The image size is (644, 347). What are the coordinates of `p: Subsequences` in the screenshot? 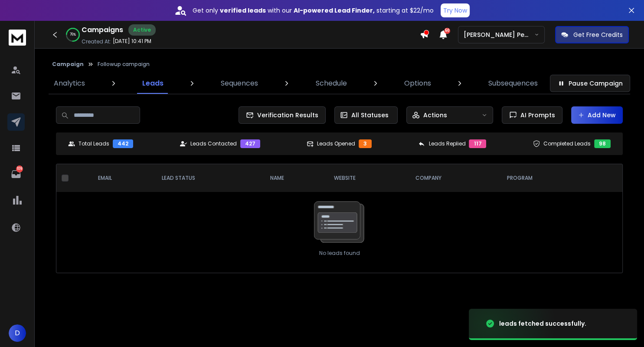 It's located at (513, 83).